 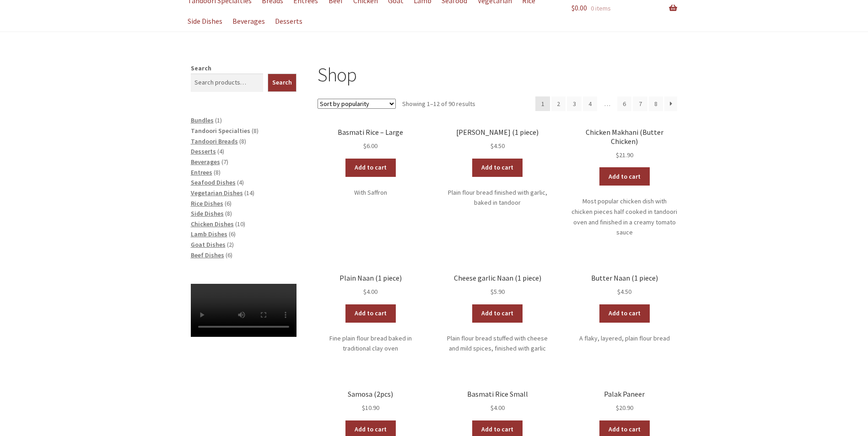 I want to click on a: Add to cart: “Chicken Makhani (Butter Chicken)”, so click(x=624, y=177).